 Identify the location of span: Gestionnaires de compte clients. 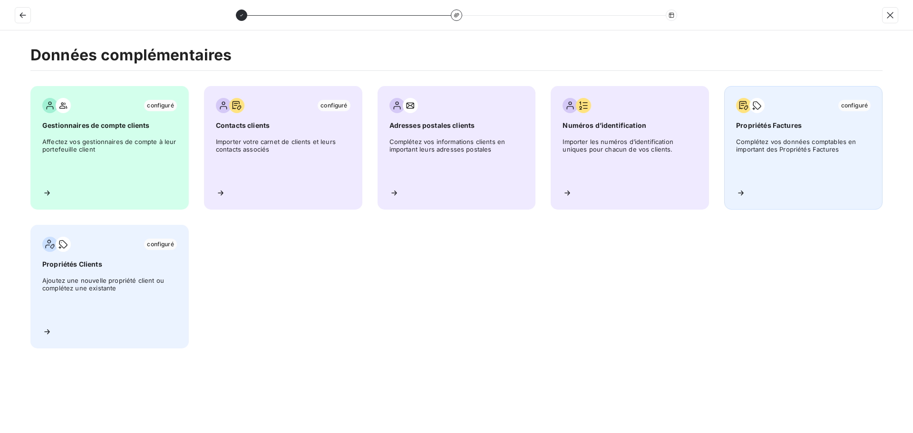
(109, 126).